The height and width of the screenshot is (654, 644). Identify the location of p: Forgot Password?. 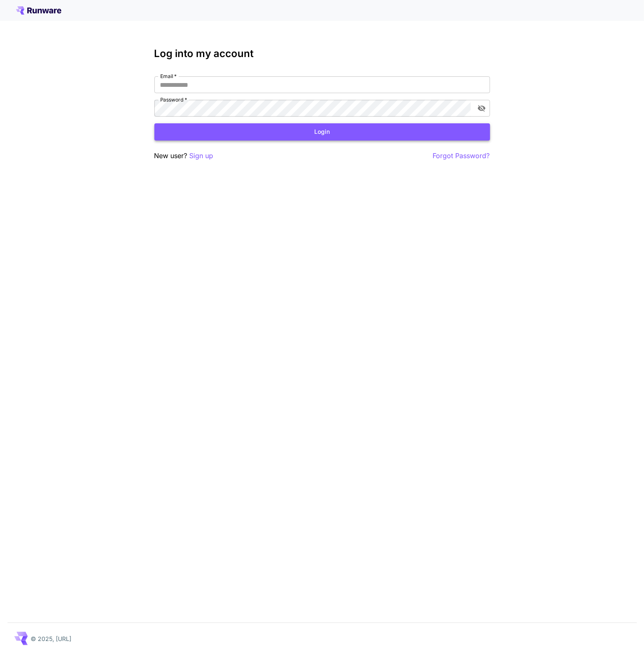
(461, 156).